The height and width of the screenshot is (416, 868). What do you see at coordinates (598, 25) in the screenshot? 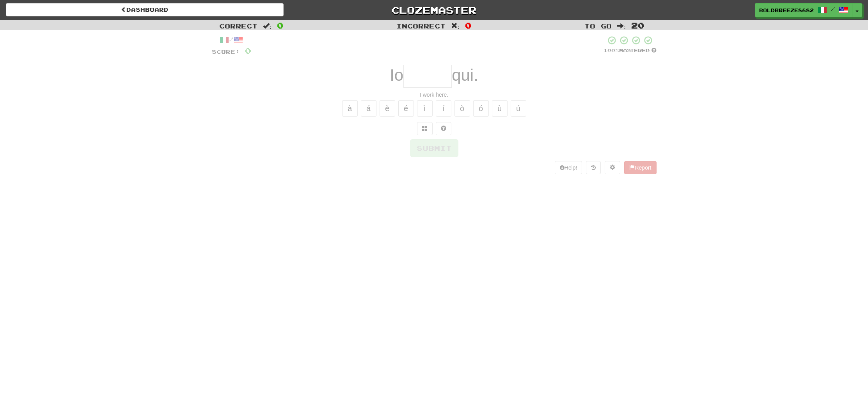
I see `span: To go` at bounding box center [598, 25].